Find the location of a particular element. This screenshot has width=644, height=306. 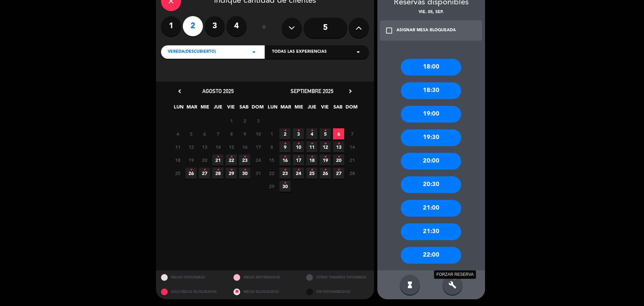

i: check_box_outline_blank is located at coordinates (389, 31).